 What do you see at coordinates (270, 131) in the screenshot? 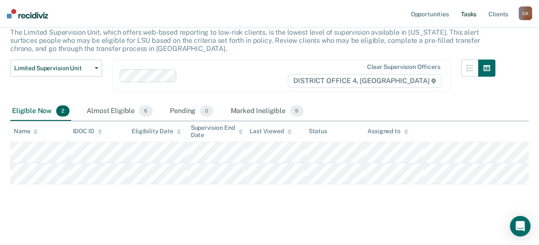
I see `div: Last Viewed` at bounding box center [270, 131].